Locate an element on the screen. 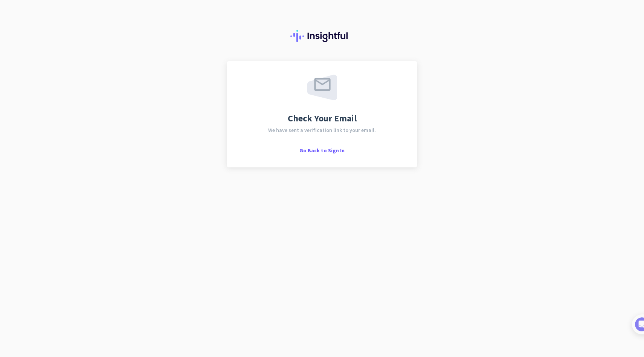 Image resolution: width=644 pixels, height=357 pixels. span: Check Your Email is located at coordinates (322, 118).